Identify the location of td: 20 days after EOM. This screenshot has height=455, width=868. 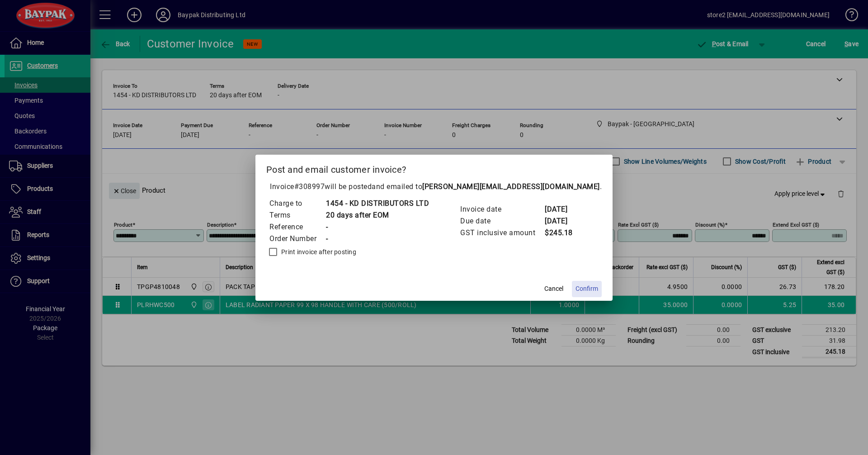
(377, 215).